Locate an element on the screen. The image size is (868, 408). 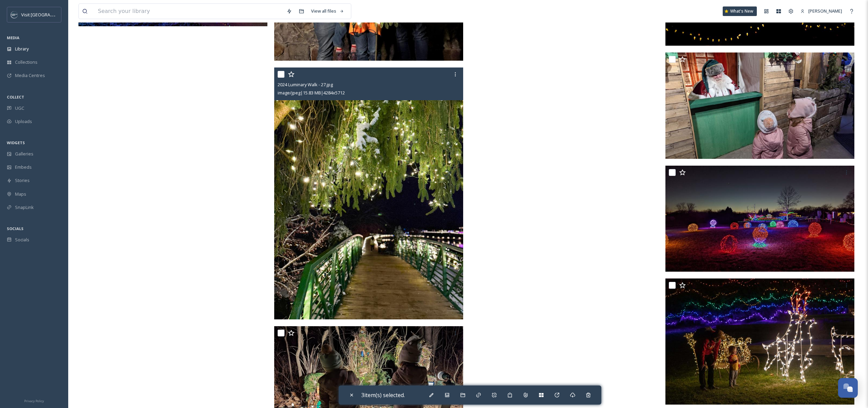
span: image/jpeg | 15.83 MB | 4284 x 5712 is located at coordinates (311, 93).